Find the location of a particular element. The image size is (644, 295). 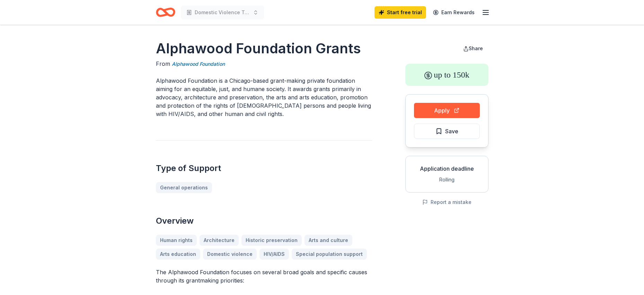

button: Save is located at coordinates (447, 131).